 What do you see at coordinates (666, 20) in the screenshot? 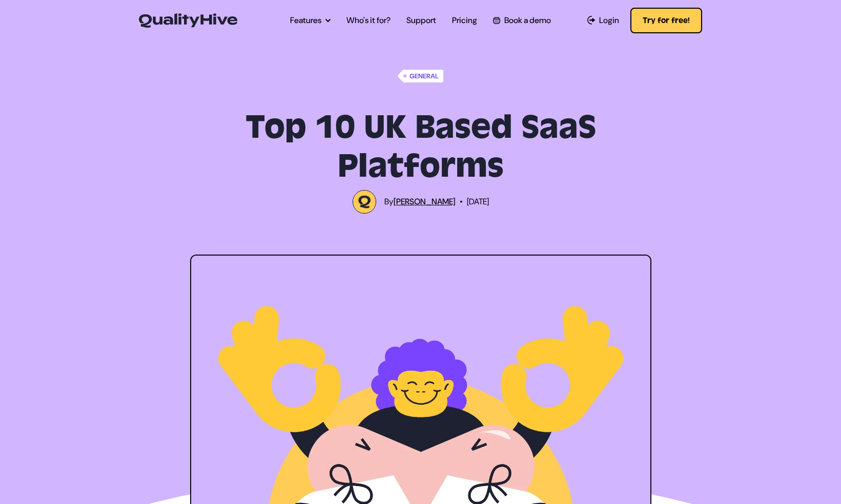
I see `button: Try for free!` at bounding box center [666, 20].